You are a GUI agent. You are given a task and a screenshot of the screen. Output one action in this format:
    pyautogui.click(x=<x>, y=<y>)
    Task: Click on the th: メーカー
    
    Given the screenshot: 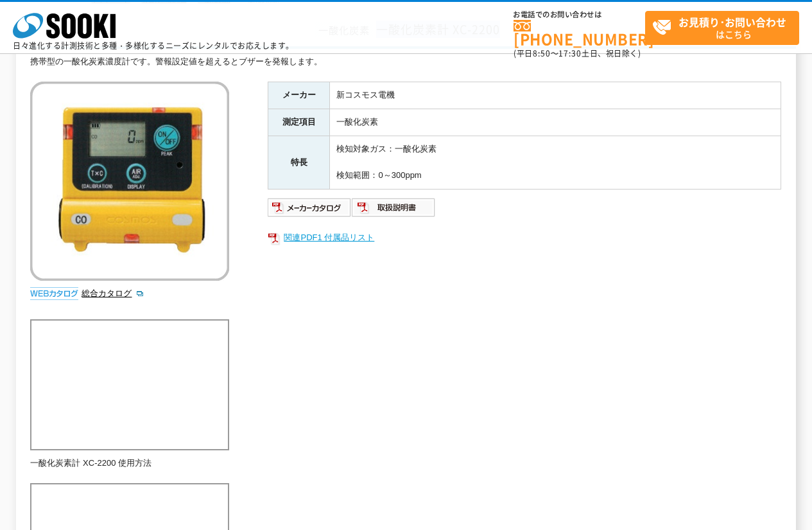 What is the action you would take?
    pyautogui.click(x=299, y=96)
    